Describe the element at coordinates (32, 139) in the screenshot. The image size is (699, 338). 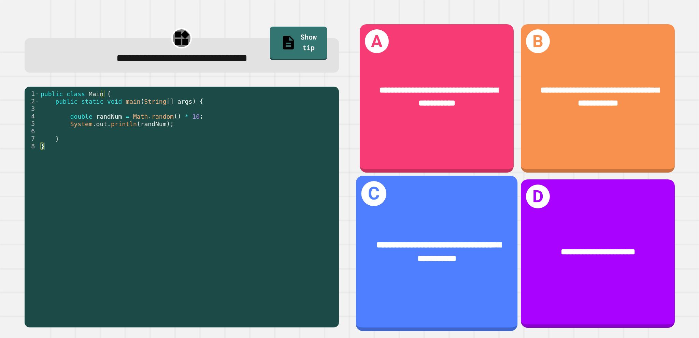
I see `div: 7` at that location.